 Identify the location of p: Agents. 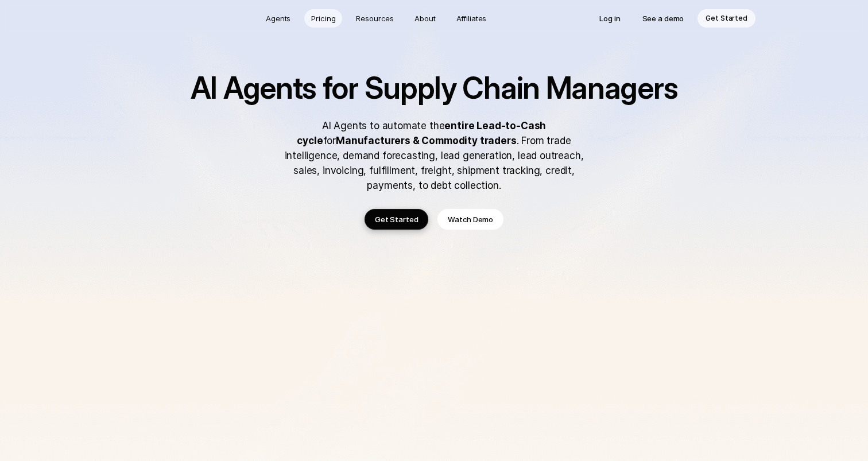
(278, 18).